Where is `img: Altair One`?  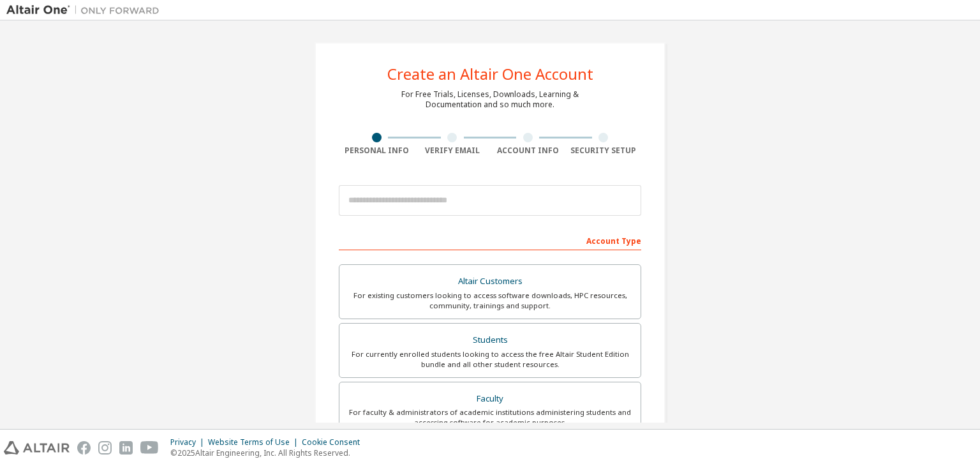
img: Altair One is located at coordinates (86, 10).